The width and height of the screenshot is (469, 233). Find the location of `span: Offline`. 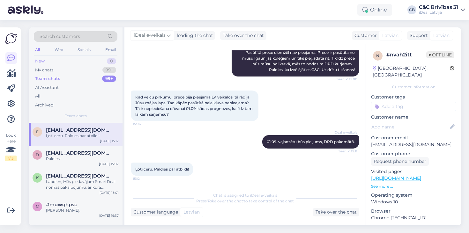

span: Offline is located at coordinates (440, 55).